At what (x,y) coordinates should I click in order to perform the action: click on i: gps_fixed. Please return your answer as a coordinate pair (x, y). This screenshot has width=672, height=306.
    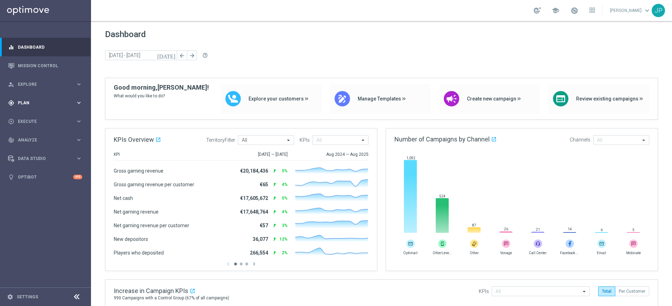
    Looking at the image, I should click on (11, 103).